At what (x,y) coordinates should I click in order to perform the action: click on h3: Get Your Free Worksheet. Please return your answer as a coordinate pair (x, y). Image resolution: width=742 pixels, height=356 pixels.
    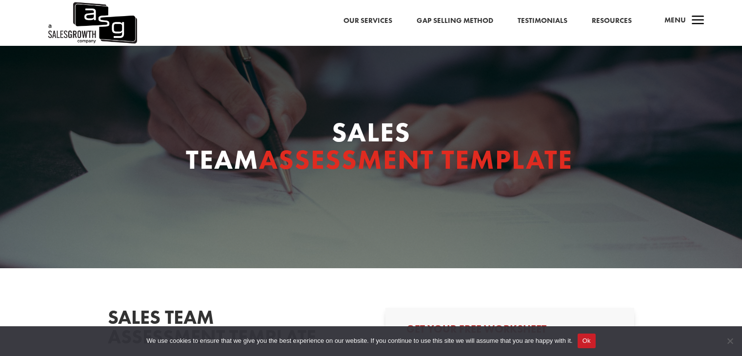
    Looking at the image, I should click on (510, 332).